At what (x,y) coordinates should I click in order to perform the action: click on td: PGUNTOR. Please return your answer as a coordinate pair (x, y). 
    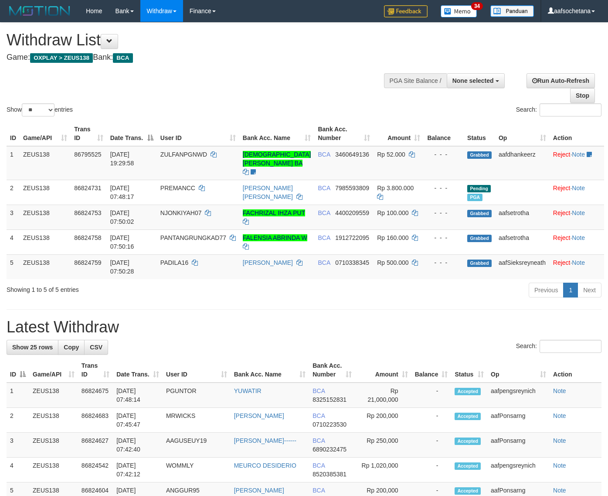
    Looking at the image, I should click on (197, 395).